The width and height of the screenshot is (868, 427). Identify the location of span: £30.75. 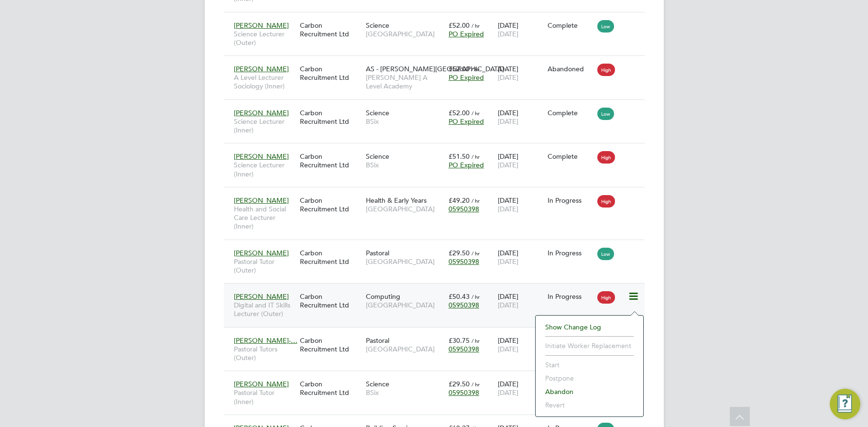
(459, 341).